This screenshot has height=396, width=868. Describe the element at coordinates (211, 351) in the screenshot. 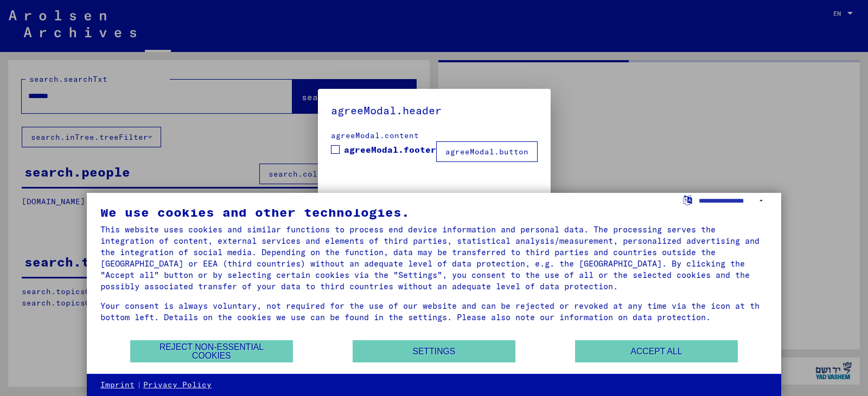

I see `button: Reject non-essential cookies` at that location.